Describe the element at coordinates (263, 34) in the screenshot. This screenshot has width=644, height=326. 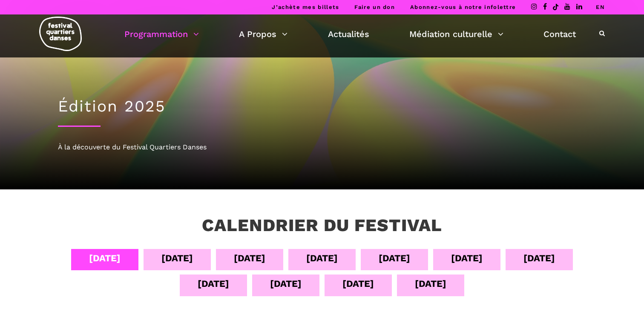
I see `a: A Propos` at that location.